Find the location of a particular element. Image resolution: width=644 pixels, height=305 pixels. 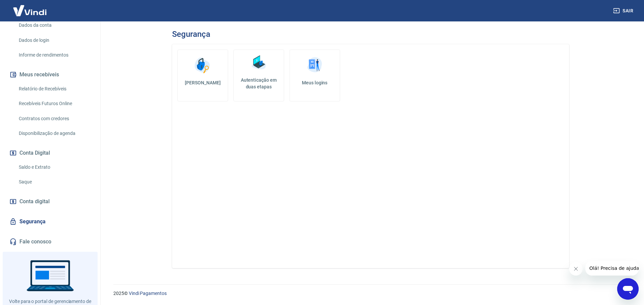

a: Vindi Pagamentos is located at coordinates (147, 294).